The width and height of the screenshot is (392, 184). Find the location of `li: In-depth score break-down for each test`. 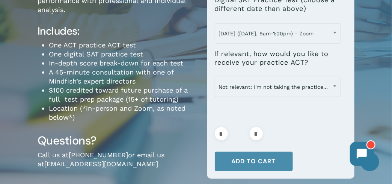

li: In-depth score break-down for each test is located at coordinates (123, 63).